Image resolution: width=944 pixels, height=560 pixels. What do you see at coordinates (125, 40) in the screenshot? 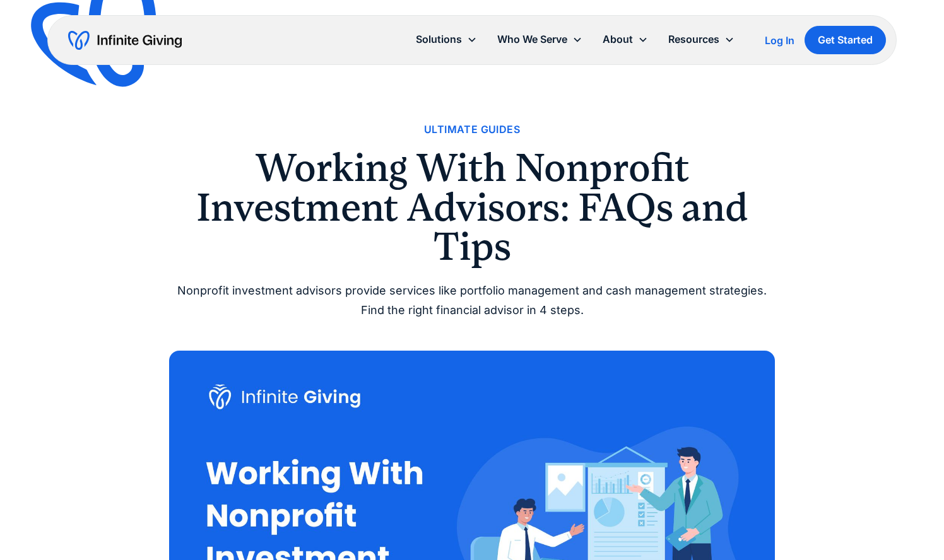
I see `a: home` at bounding box center [125, 40].